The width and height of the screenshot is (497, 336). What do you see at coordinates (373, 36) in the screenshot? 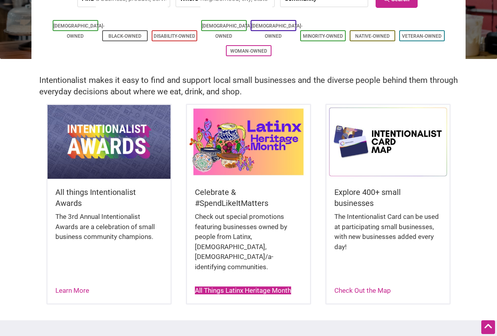
I see `a: Native-Owned` at bounding box center [373, 36].